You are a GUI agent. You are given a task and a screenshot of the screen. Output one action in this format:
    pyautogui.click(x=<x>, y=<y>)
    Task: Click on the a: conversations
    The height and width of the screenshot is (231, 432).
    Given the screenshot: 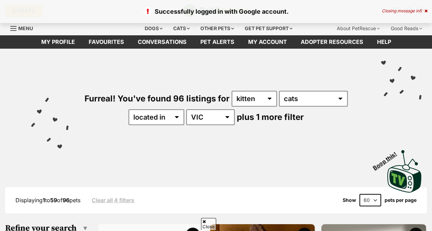 What is the action you would take?
    pyautogui.click(x=162, y=42)
    